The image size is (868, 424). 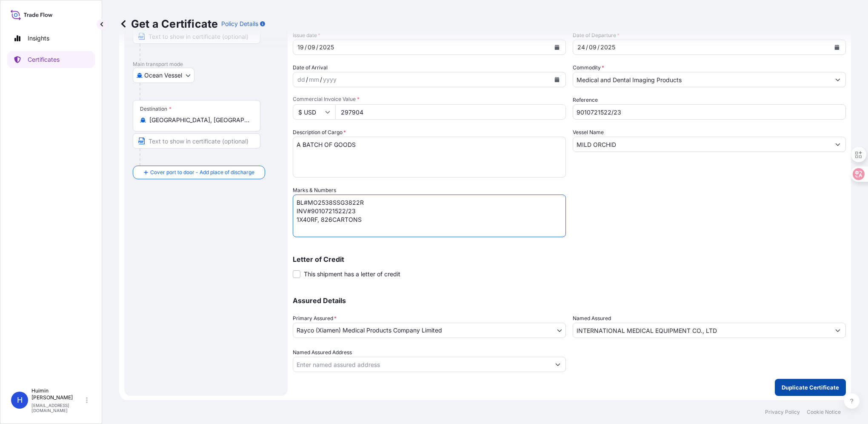 I want to click on p: Assured Details, so click(x=570, y=301).